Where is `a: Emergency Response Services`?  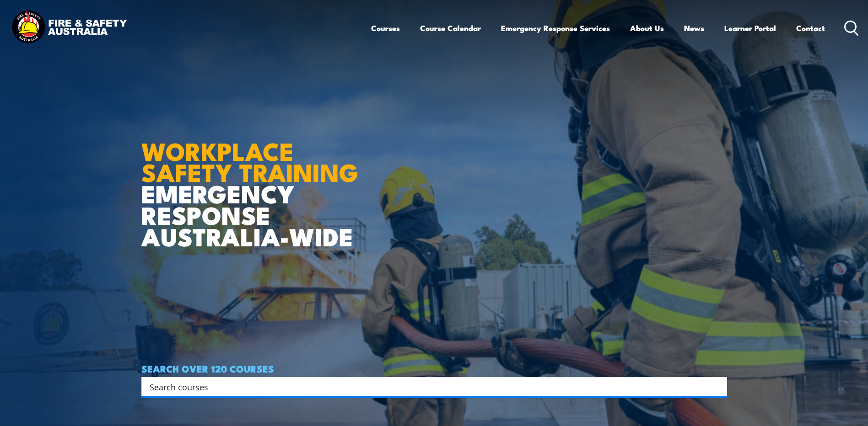
a: Emergency Response Services is located at coordinates (555, 28).